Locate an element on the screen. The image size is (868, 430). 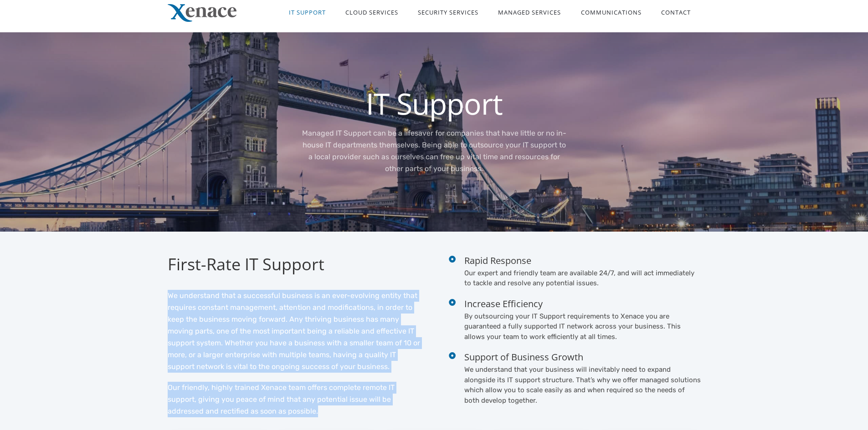
img: Xenace is located at coordinates (202, 12).